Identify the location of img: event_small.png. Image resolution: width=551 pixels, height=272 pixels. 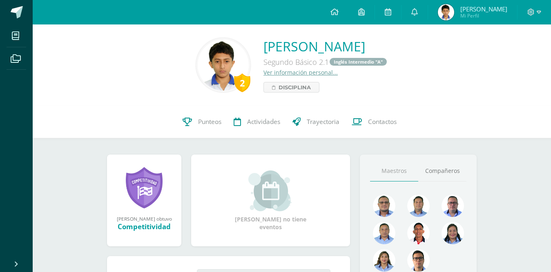
(270, 191).